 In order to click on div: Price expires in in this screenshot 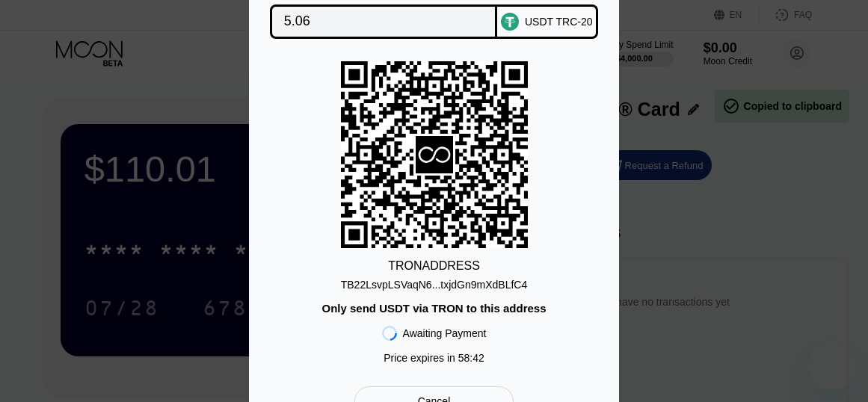, I will do `click(433, 358)`.